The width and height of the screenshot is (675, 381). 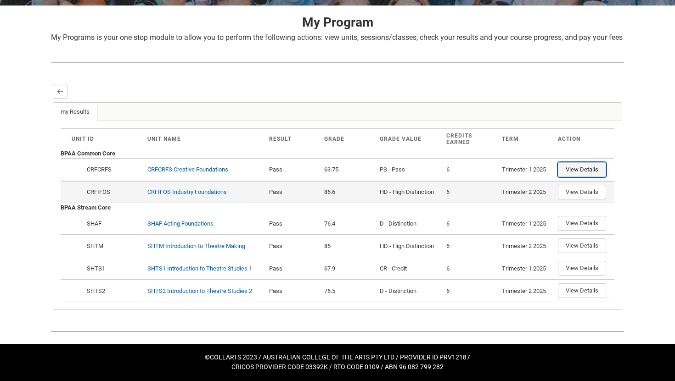 What do you see at coordinates (409, 269) in the screenshot?
I see `div: CR - Credit` at bounding box center [409, 269].